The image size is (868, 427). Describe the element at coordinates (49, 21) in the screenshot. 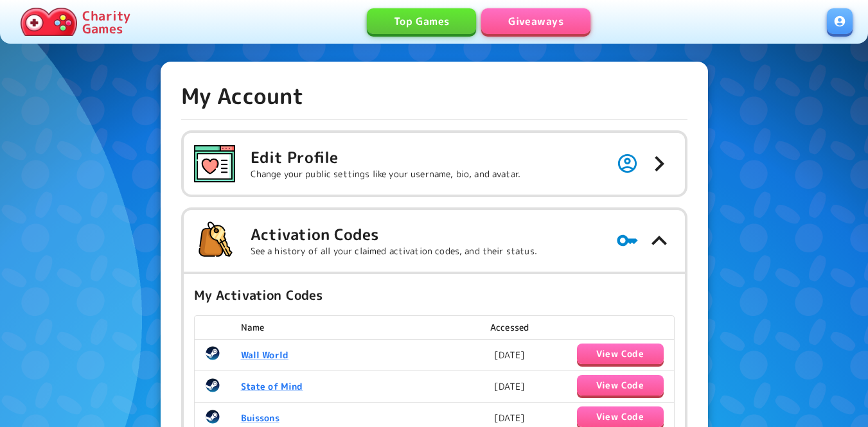

I see `img: Charity.Games` at that location.